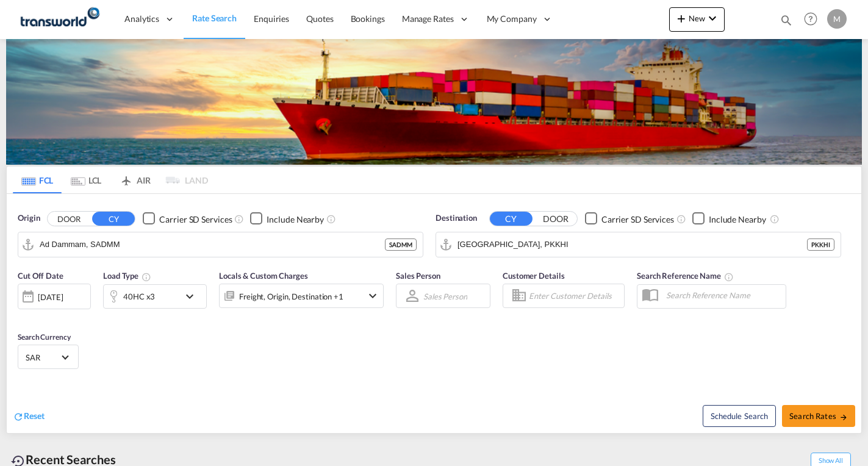  Describe the element at coordinates (29, 218) in the screenshot. I see `span: Origin` at that location.